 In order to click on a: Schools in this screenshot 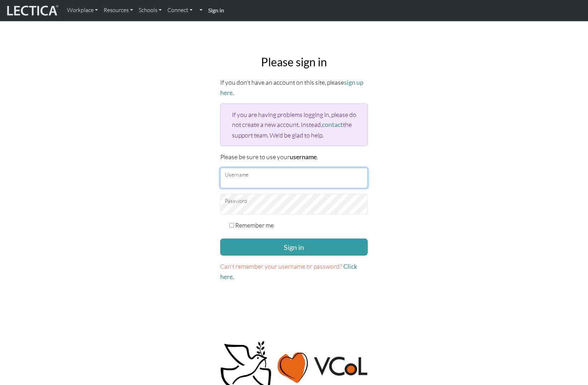, I will do `click(150, 10)`.